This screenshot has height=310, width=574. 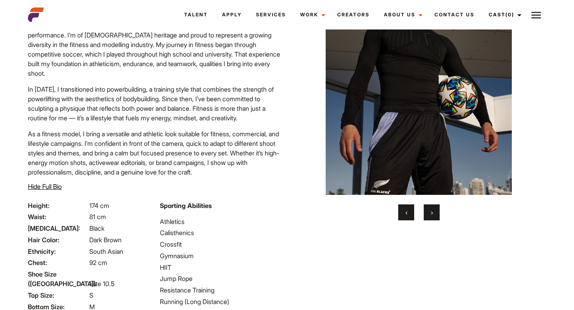 I want to click on li: Crossfit, so click(x=221, y=244).